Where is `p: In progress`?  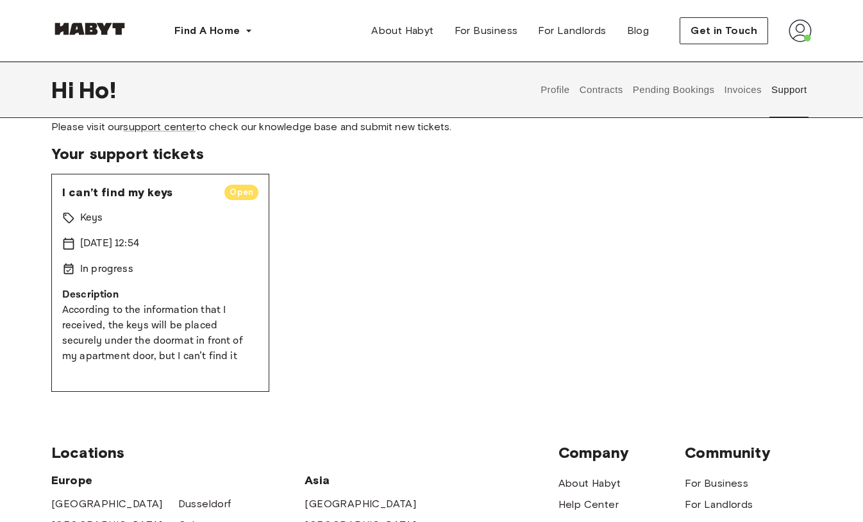 p: In progress is located at coordinates (106, 269).